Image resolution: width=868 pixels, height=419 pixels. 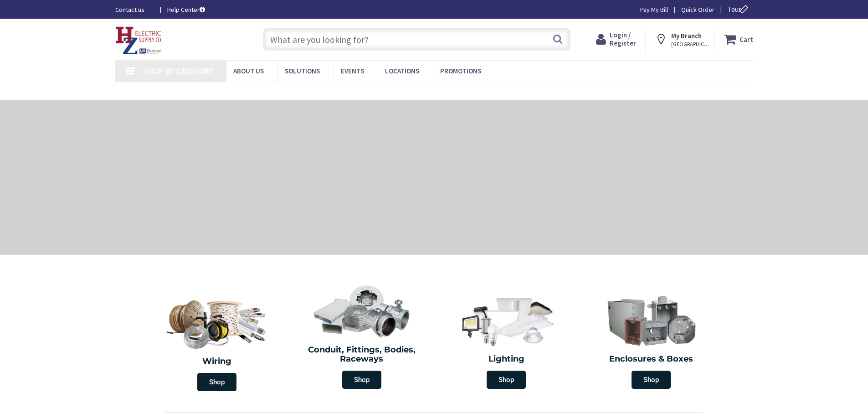 I want to click on span: Shop By Category, so click(x=178, y=71).